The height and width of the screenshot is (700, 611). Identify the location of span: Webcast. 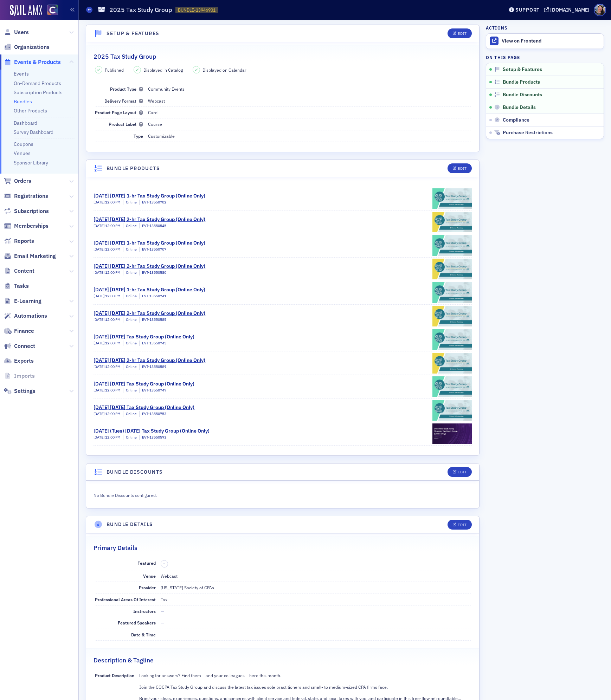
(157, 101).